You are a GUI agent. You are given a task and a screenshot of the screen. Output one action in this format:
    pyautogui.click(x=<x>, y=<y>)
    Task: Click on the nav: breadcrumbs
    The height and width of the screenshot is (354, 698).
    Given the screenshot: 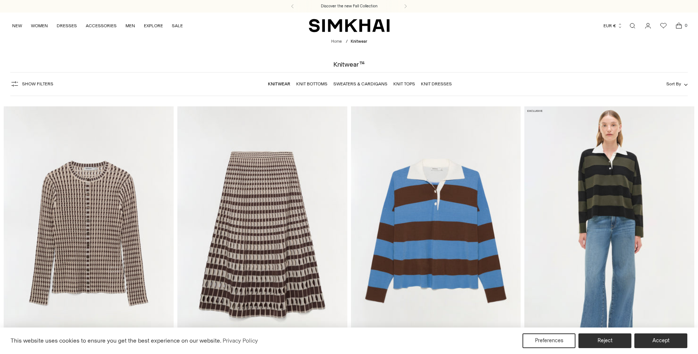 What is the action you would take?
    pyautogui.click(x=349, y=42)
    